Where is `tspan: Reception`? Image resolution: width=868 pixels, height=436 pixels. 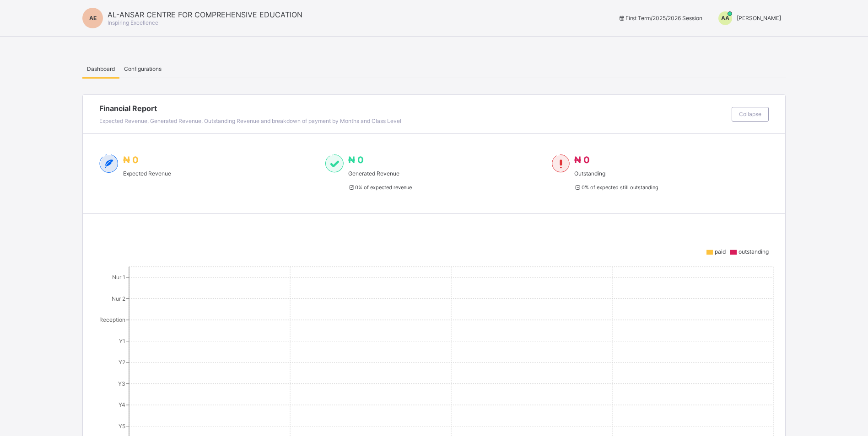
tspan: Reception is located at coordinates (112, 320).